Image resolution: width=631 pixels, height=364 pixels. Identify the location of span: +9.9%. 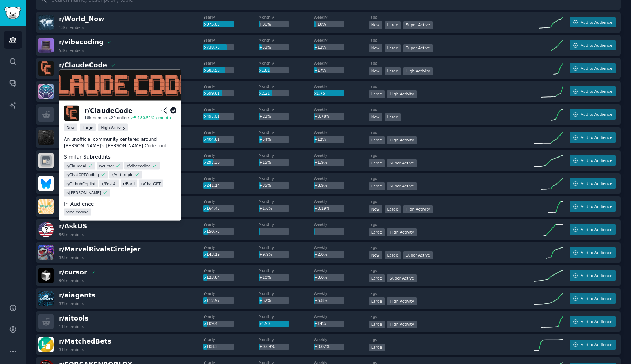
(266, 254).